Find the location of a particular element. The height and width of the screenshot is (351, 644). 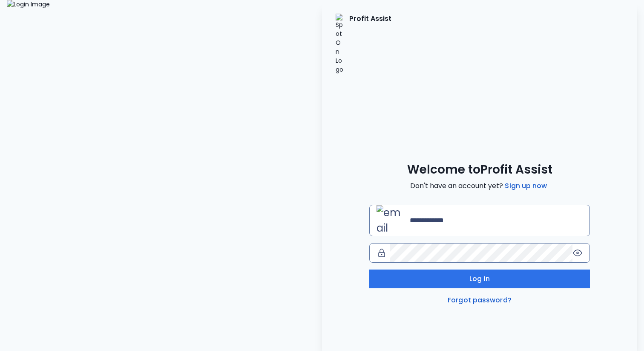

a: Sign up now is located at coordinates (526, 186).